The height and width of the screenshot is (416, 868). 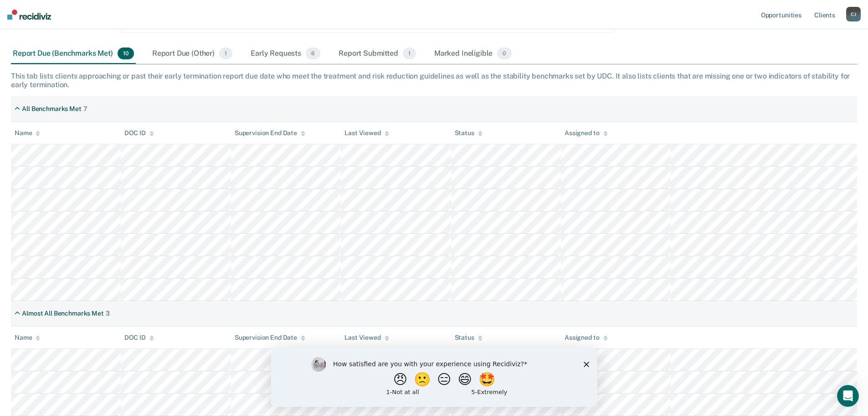 I want to click on div: 5 - Extremely, so click(x=243, y=44).